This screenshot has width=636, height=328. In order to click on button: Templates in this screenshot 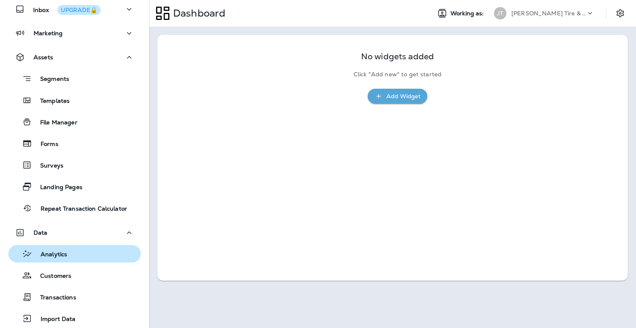, I will do `click(75, 100)`.